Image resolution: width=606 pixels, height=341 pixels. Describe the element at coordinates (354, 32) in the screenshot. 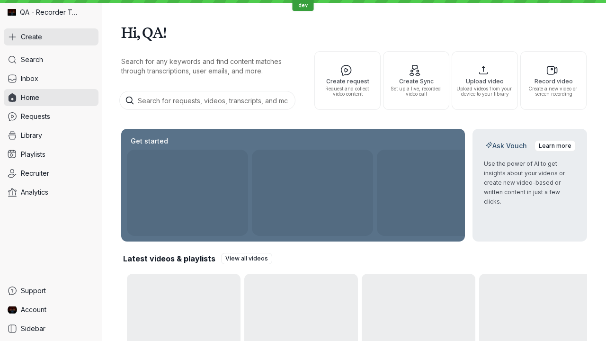

I see `h1: Hi, QA!` at that location.